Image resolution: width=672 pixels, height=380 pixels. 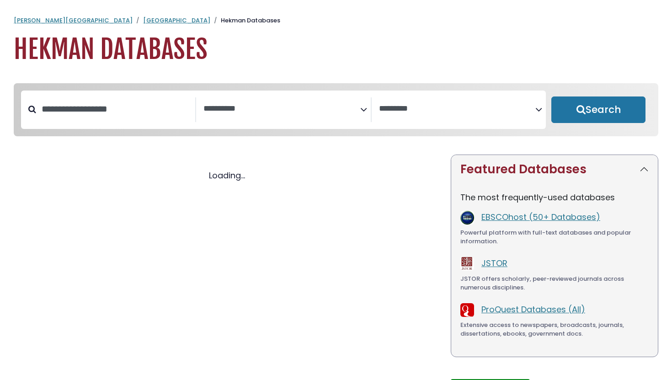 I want to click on li: Hekman Databases, so click(x=245, y=21).